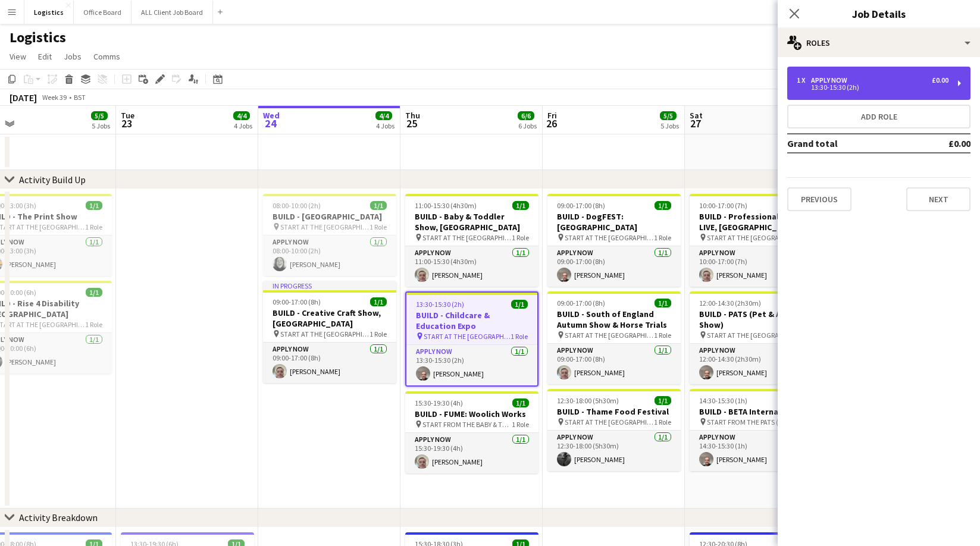 Image resolution: width=980 pixels, height=546 pixels. Describe the element at coordinates (879, 14) in the screenshot. I see `h3: Job Details` at that location.